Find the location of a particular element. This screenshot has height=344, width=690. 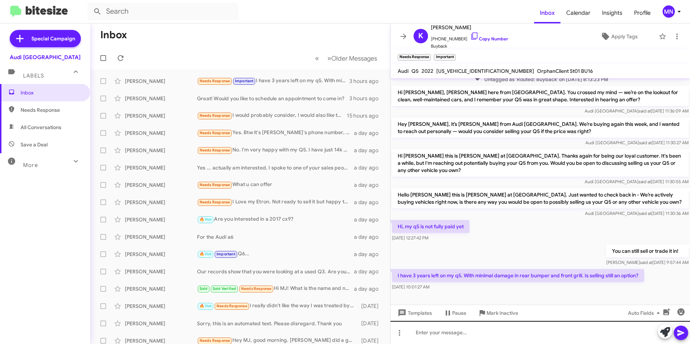

span: Labels is located at coordinates (34, 76).